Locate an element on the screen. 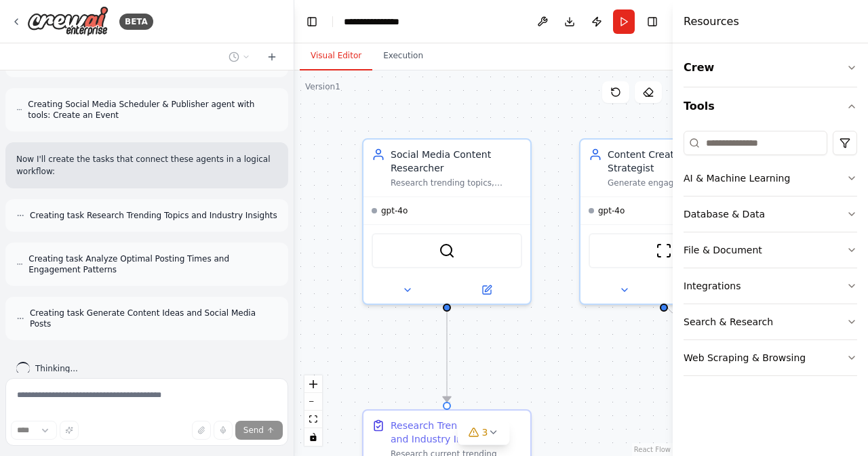 The height and width of the screenshot is (456, 868). button: Integrations is located at coordinates (770, 286).